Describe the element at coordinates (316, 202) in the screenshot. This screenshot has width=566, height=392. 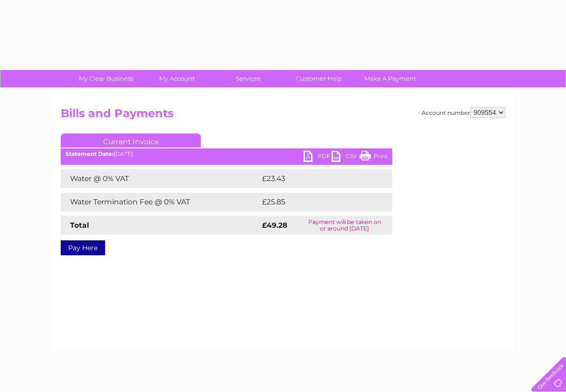
I see `td: £25.85` at that location.